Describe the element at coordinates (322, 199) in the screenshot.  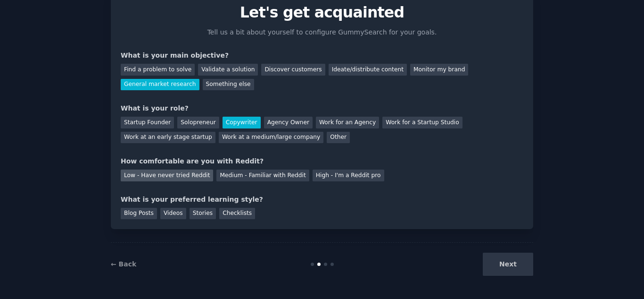
I see `div: What is your preferred learning style?` at that location.